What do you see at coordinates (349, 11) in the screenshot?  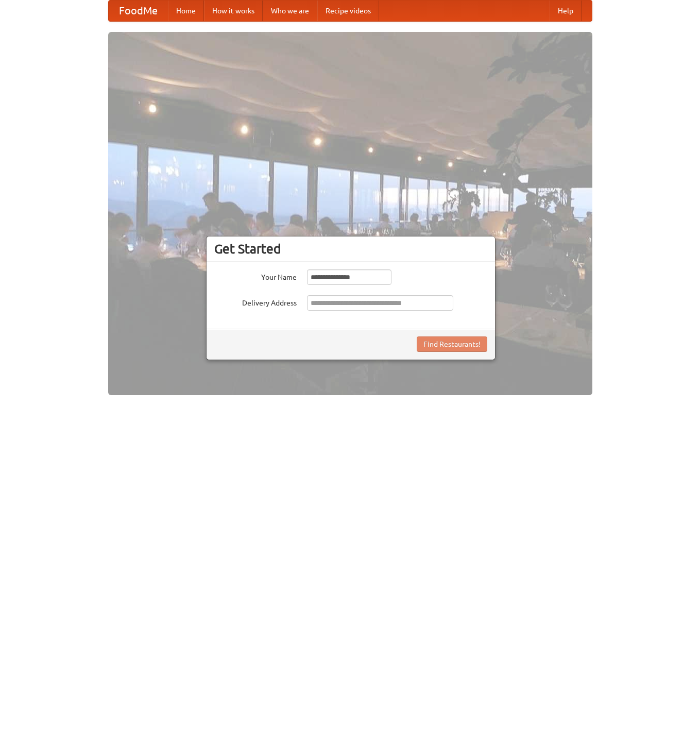 I see `a: Recipe videos` at bounding box center [349, 11].